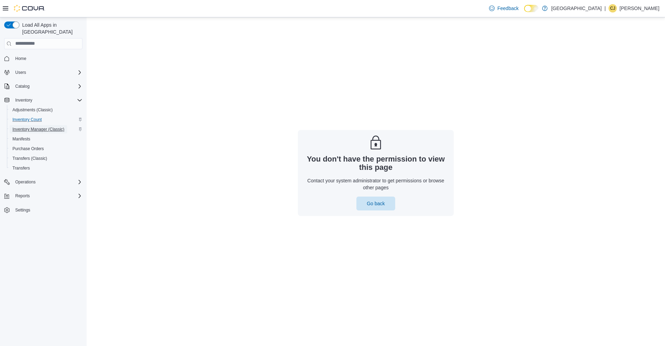 The height and width of the screenshot is (346, 665). What do you see at coordinates (532, 8) in the screenshot?
I see `input: Dark Mode` at bounding box center [532, 8].